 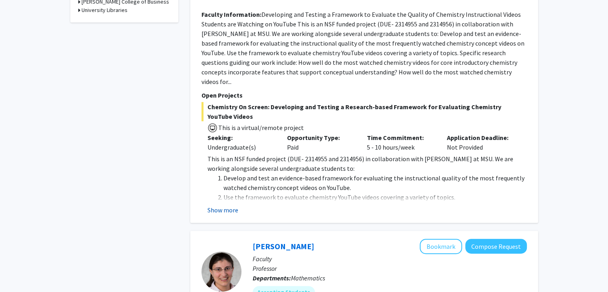 What do you see at coordinates (104, 10) in the screenshot?
I see `h3: University Libraries` at bounding box center [104, 10].